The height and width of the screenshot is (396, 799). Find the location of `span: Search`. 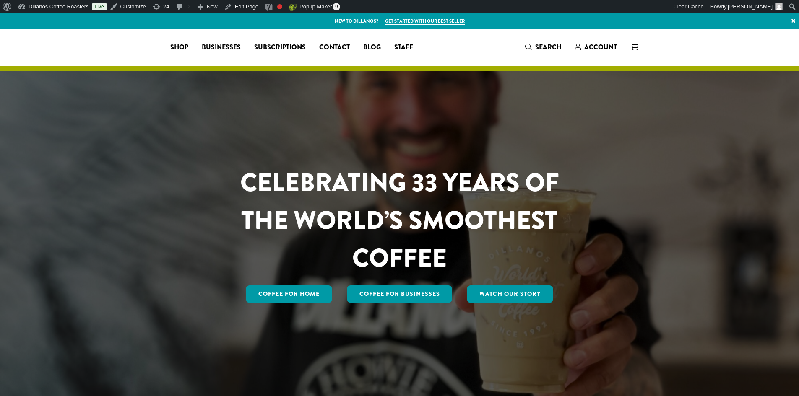

span: Search is located at coordinates (548, 47).